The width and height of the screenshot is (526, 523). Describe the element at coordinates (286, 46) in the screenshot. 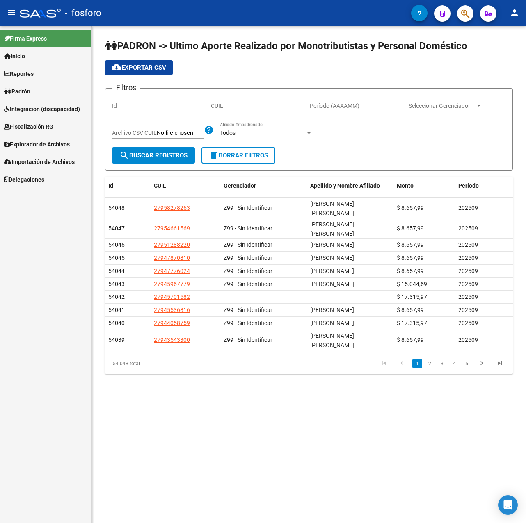

I see `span: PADRON -> Ultimo Aporte Realizado por Monotributistas y Personal Doméstico` at that location.